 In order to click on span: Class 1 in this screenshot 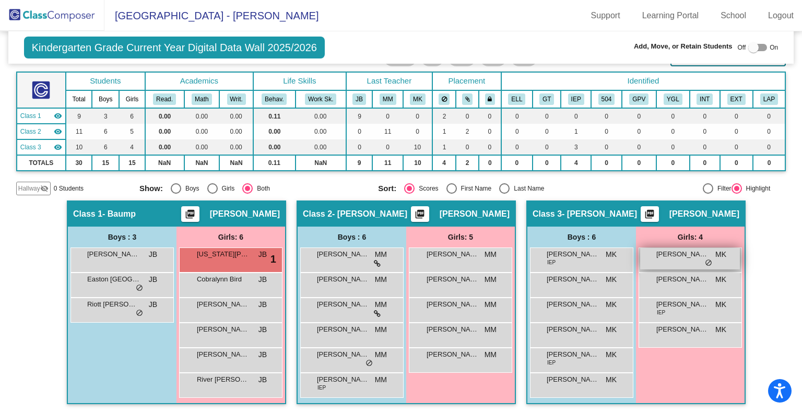, I will do `click(88, 214)`.